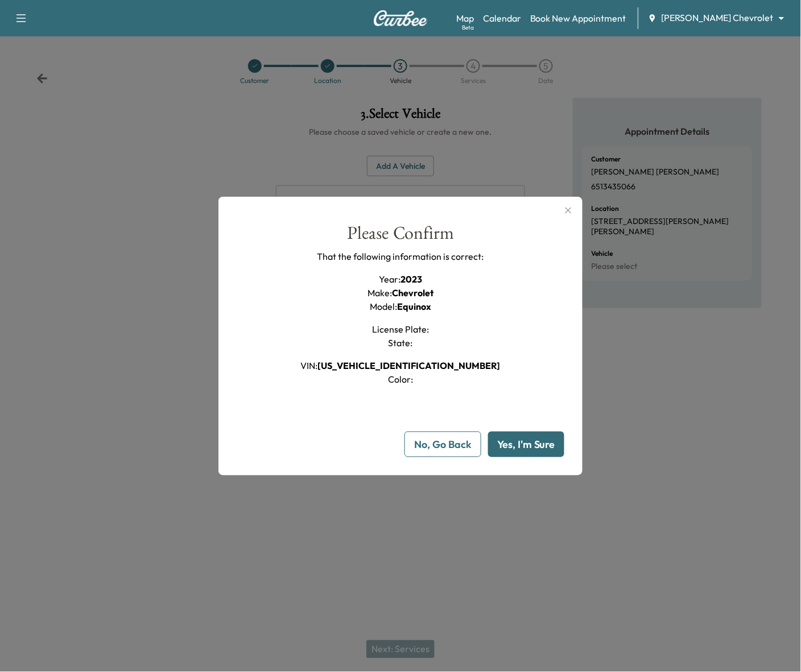 The width and height of the screenshot is (801, 672). Describe the element at coordinates (401, 343) in the screenshot. I see `h1: State :` at that location.